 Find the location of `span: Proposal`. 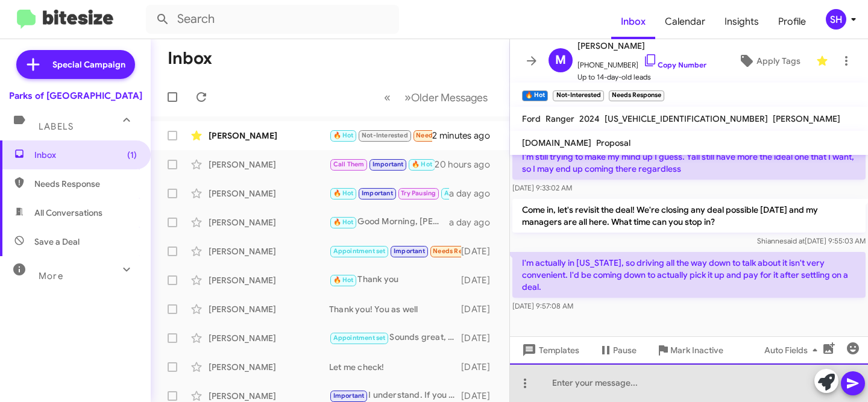

span: Proposal is located at coordinates (613, 143).